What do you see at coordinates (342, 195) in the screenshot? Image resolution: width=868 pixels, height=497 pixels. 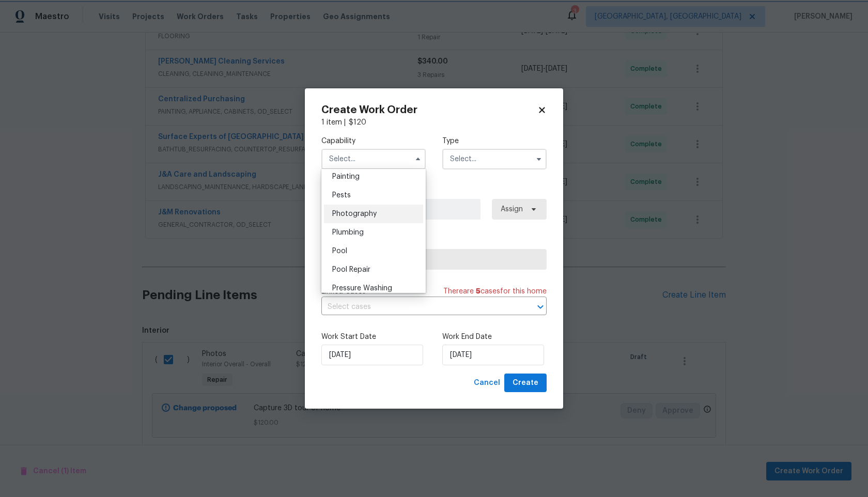 I see `span: Pests` at bounding box center [342, 195].